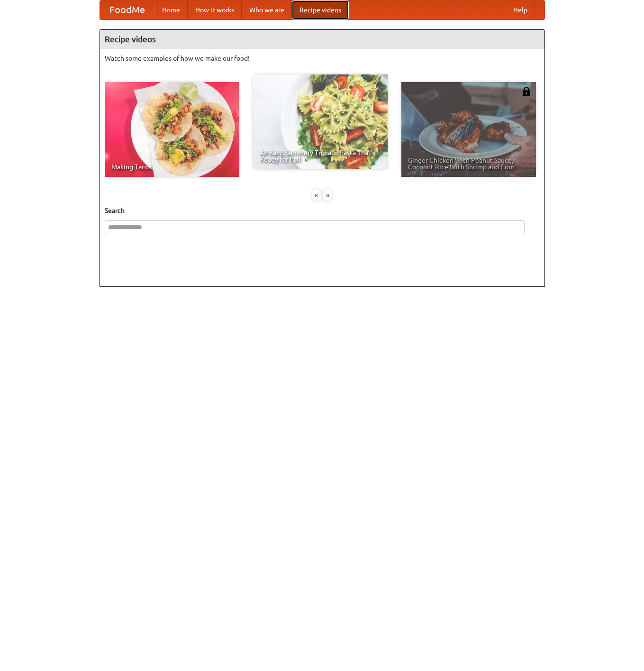 This screenshot has height=671, width=644. What do you see at coordinates (267, 10) in the screenshot?
I see `a: Who we are` at bounding box center [267, 10].